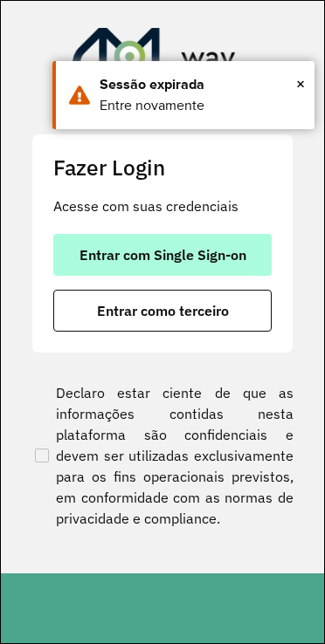 This screenshot has height=644, width=325. I want to click on div: Sessão expirada, so click(200, 84).